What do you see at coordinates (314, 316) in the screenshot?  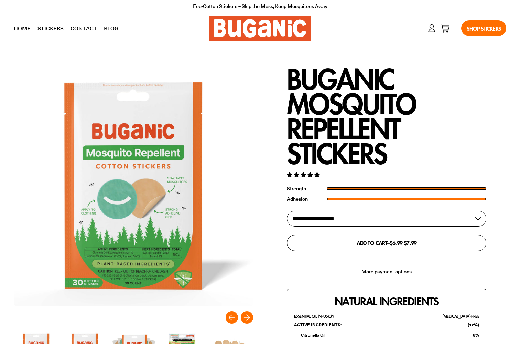 I see `span: Essential Oil infusion` at bounding box center [314, 316].